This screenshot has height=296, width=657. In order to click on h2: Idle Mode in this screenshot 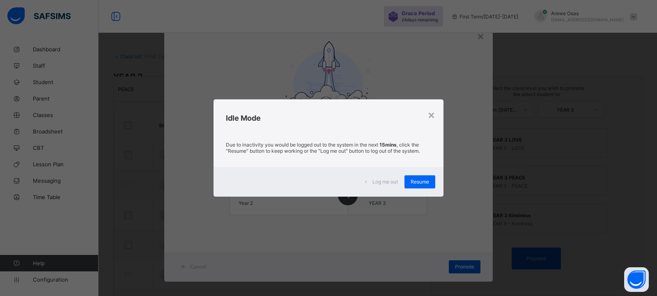, I will do `click(329, 118)`.